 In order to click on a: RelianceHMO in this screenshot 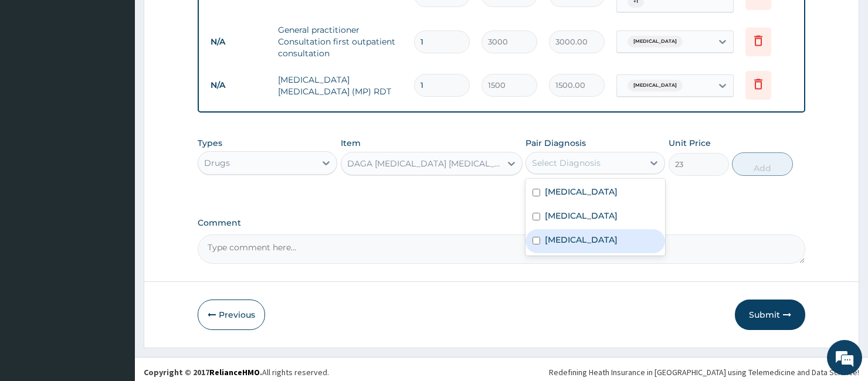, I will do `click(234, 372)`.